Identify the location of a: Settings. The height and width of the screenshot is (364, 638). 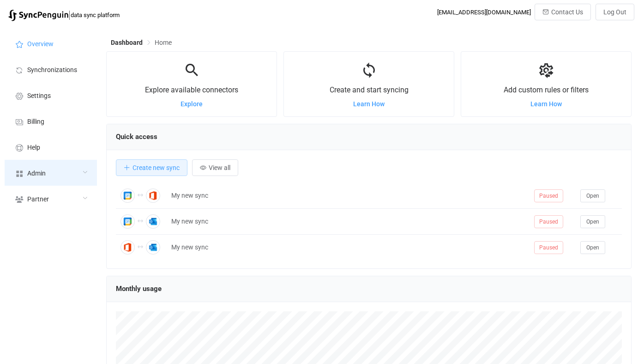
(51, 95).